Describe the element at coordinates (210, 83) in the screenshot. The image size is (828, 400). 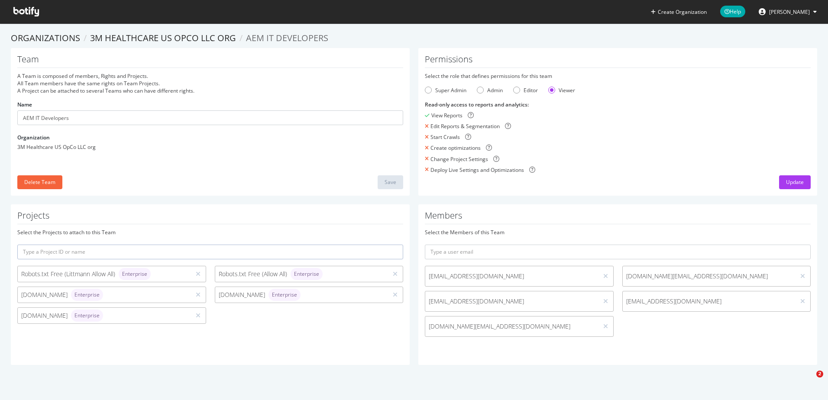
I see `div: A Team is composed of members, Rights and Projects. All Team members have the same rights on Team...` at that location.